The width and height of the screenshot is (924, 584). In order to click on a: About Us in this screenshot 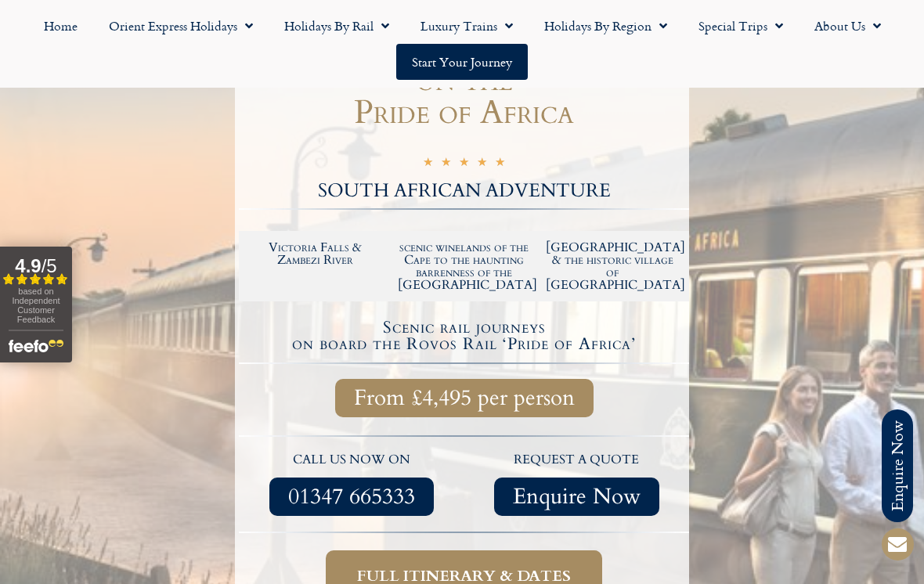, I will do `click(847, 26)`.